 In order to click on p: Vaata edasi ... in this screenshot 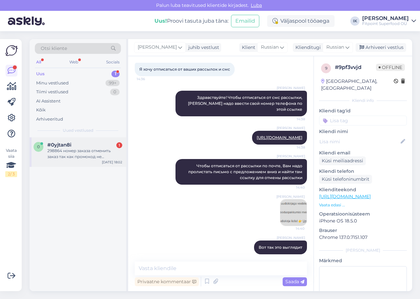, I will do `click(363, 205)`.